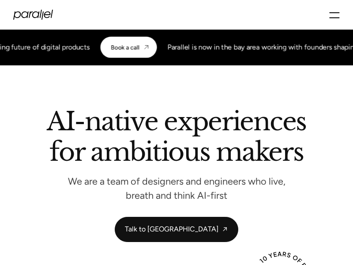  What do you see at coordinates (33, 15) in the screenshot?
I see `a: home` at bounding box center [33, 15].